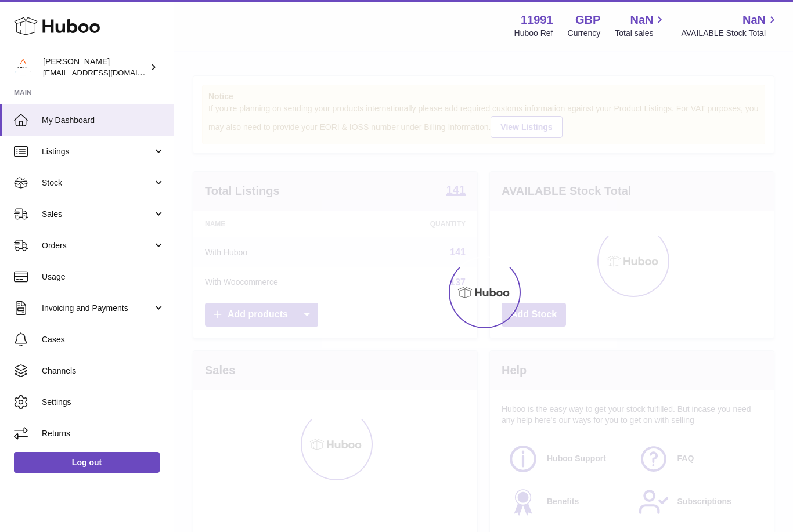 The image size is (793, 532). What do you see at coordinates (103, 339) in the screenshot?
I see `span: Cases` at bounding box center [103, 339].